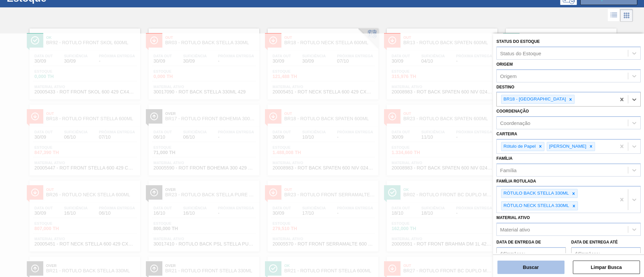 Image resolution: width=644 pixels, height=277 pixels. Describe the element at coordinates (521, 53) in the screenshot. I see `div: Status do Estoque` at that location.